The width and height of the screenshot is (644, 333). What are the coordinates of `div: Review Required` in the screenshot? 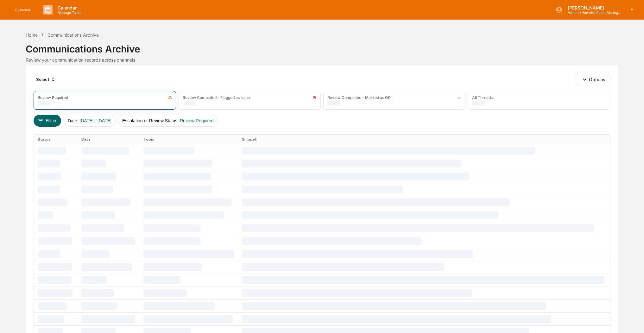 It's located at (53, 97).